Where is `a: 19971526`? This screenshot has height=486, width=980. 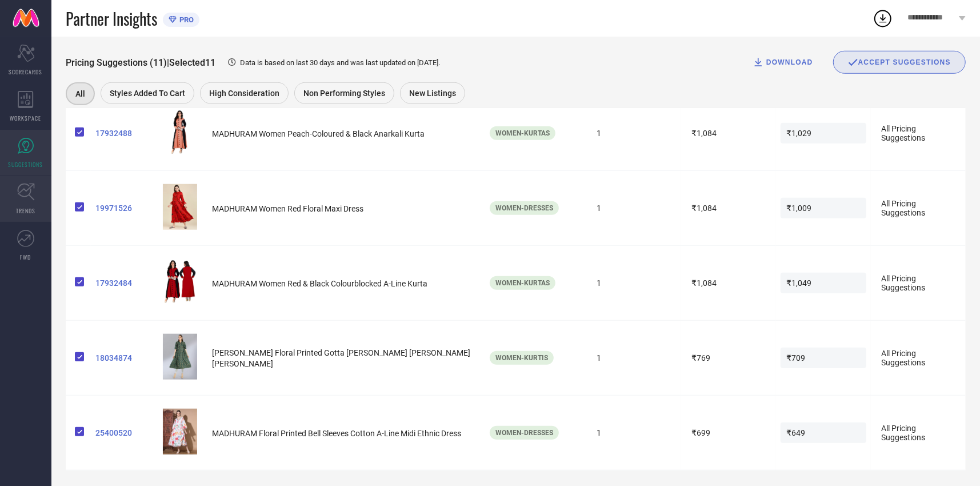 a: 19971526 is located at coordinates (124, 208).